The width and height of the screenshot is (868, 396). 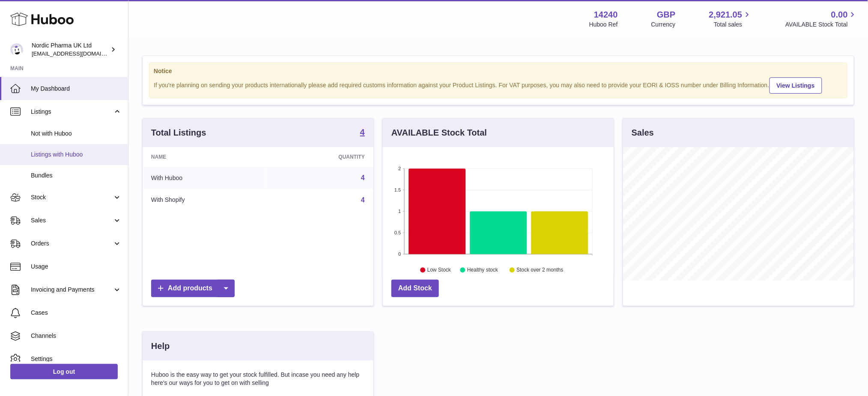 I want to click on span: Channels, so click(x=76, y=336).